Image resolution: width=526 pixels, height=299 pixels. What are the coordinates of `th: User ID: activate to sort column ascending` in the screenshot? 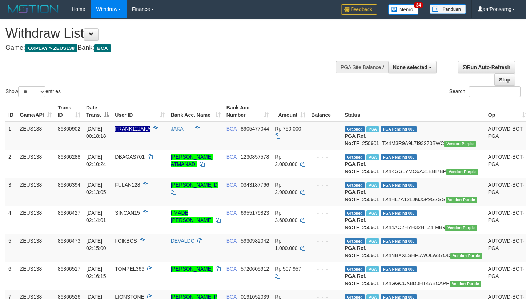 It's located at (140, 111).